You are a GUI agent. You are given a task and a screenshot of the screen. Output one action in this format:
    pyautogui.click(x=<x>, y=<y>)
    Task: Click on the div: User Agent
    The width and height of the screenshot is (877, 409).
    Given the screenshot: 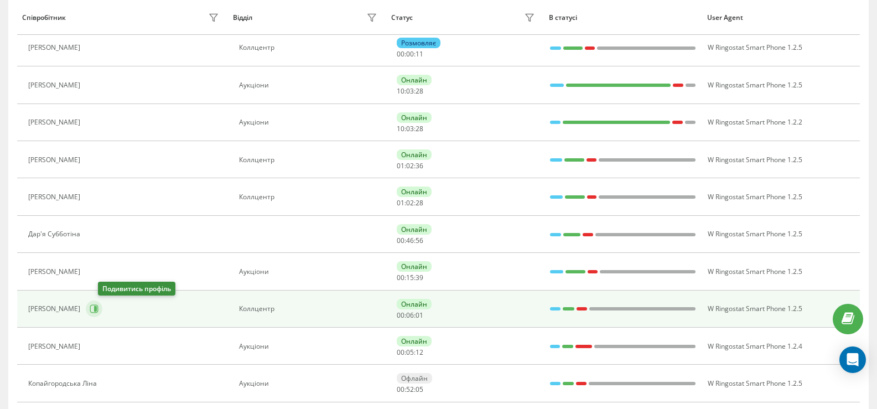 What is the action you would take?
    pyautogui.click(x=781, y=18)
    